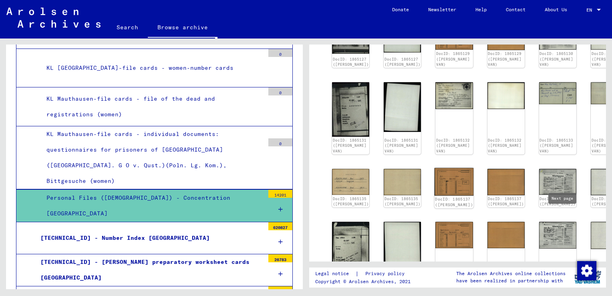 Image resolution: width=612 pixels, height=296 pixels. Describe the element at coordinates (53, 18) in the screenshot. I see `img: Arolsen_neg.svg` at that location.